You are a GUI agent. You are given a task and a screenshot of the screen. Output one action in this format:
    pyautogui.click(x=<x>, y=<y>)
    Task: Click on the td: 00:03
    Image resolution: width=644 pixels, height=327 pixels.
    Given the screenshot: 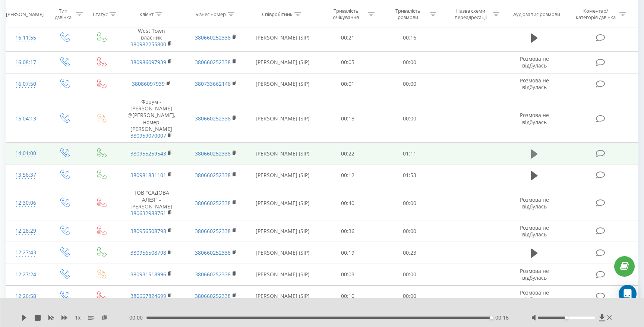 What is the action you would take?
    pyautogui.click(x=348, y=274)
    